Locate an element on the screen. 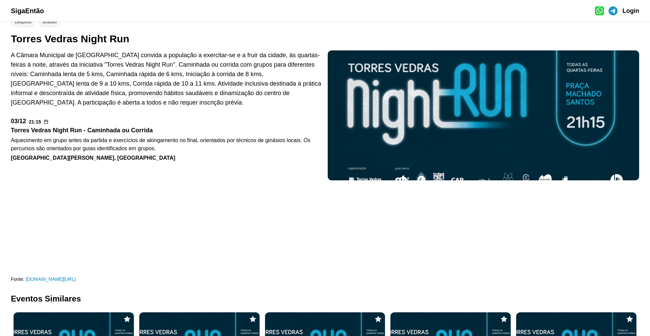 The width and height of the screenshot is (650, 336). img: Torres Vedras Night Run is located at coordinates (483, 116).